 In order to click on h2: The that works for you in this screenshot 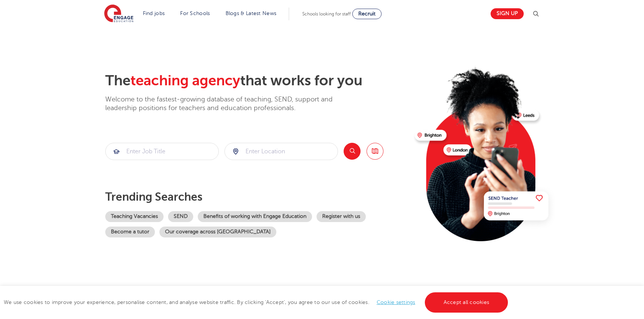, I will do `click(257, 81)`.